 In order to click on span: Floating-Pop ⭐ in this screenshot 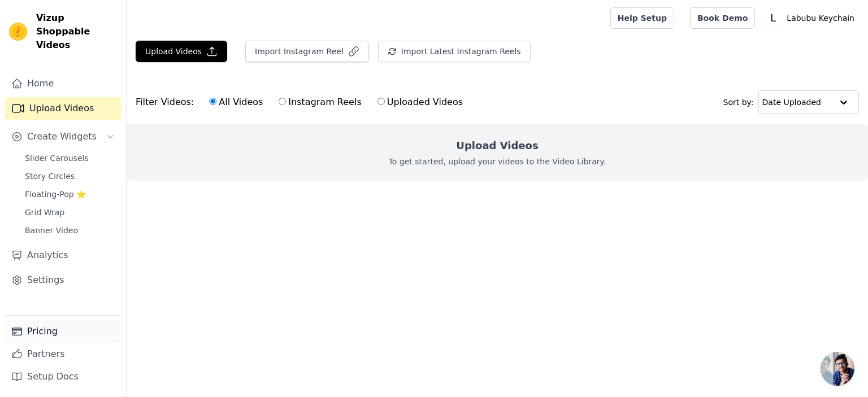, I will do `click(56, 194)`.